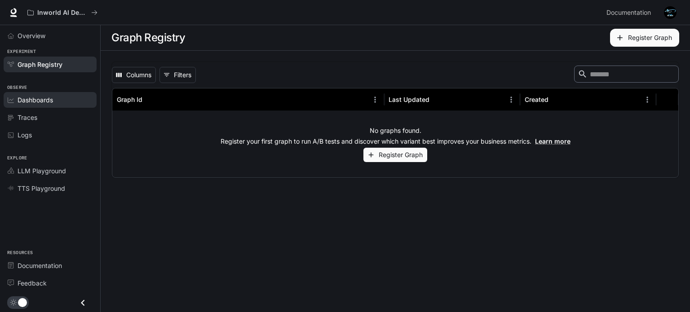 The height and width of the screenshot is (312, 690). I want to click on a: Feedback, so click(50, 283).